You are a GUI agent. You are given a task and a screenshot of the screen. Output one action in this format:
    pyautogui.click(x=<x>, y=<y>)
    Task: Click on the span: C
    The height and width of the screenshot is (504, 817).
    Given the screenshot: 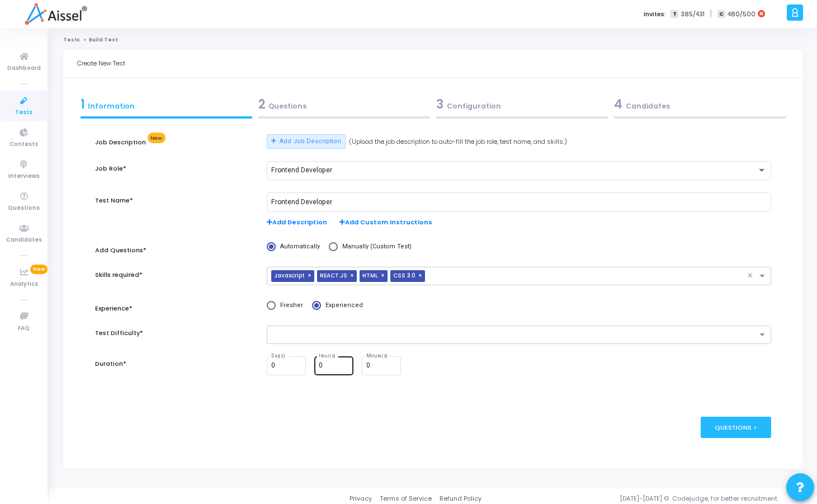 What is the action you would take?
    pyautogui.click(x=721, y=14)
    